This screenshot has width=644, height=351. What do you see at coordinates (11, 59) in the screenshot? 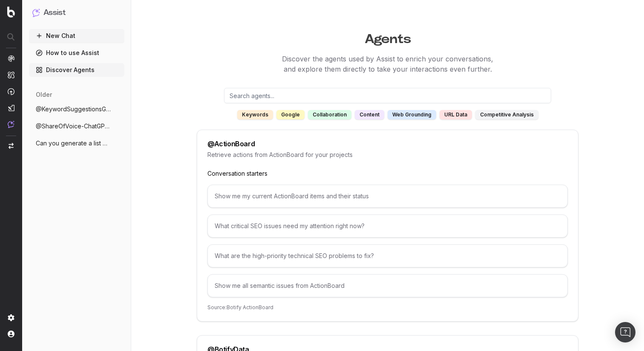
I see `img: Analytics` at bounding box center [11, 59].